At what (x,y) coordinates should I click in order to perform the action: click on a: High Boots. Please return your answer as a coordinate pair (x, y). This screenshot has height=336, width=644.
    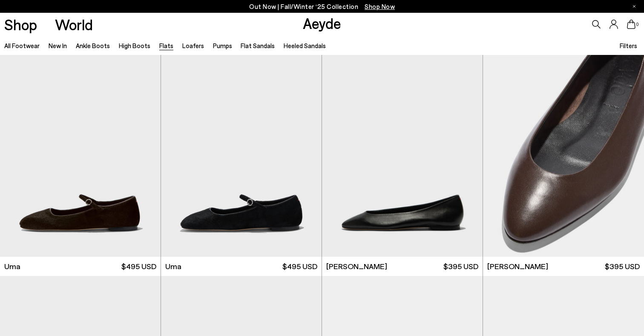
    Looking at the image, I should click on (134, 45).